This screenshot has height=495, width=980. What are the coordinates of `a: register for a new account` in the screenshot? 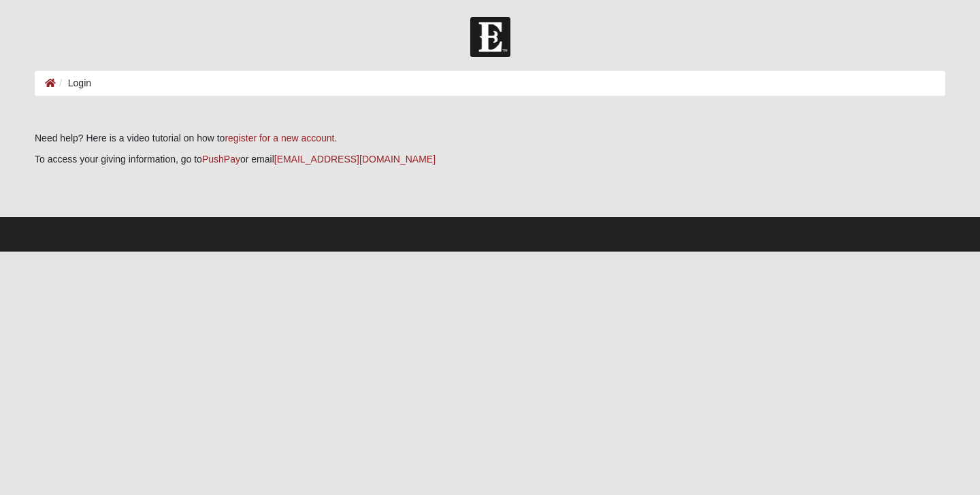 It's located at (279, 138).